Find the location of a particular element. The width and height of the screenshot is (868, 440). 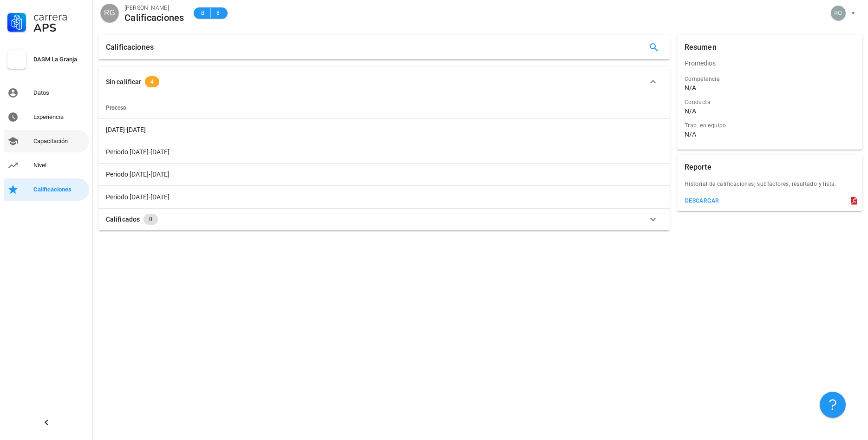

button: Sin calificar 4 is located at coordinates (384, 82).